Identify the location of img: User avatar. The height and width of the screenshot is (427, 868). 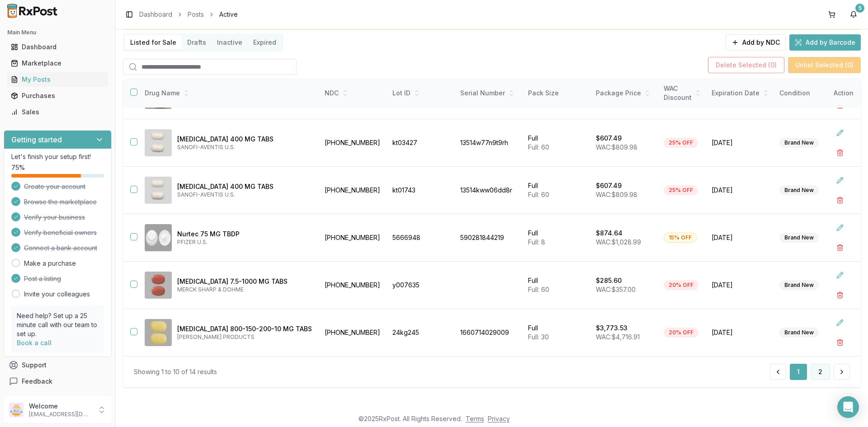
(17, 410).